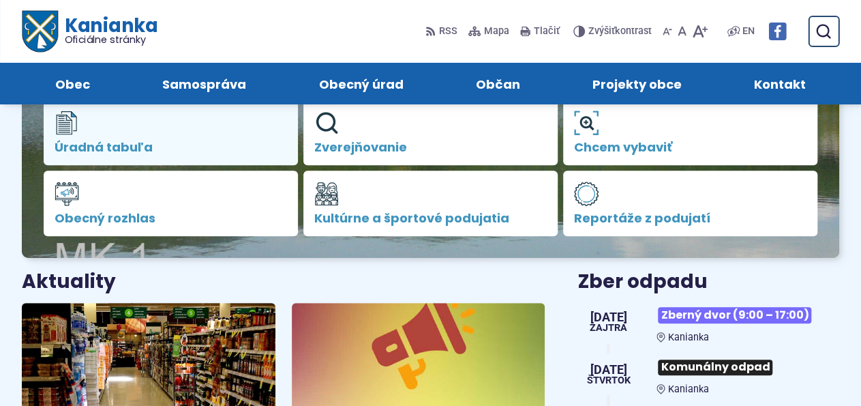  What do you see at coordinates (608, 328) in the screenshot?
I see `span: Zajtra` at bounding box center [608, 328].